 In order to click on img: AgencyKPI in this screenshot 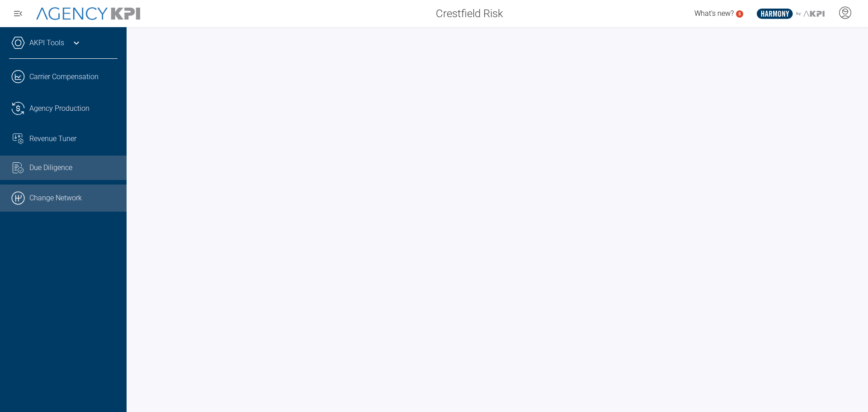, I will do `click(88, 14)`.